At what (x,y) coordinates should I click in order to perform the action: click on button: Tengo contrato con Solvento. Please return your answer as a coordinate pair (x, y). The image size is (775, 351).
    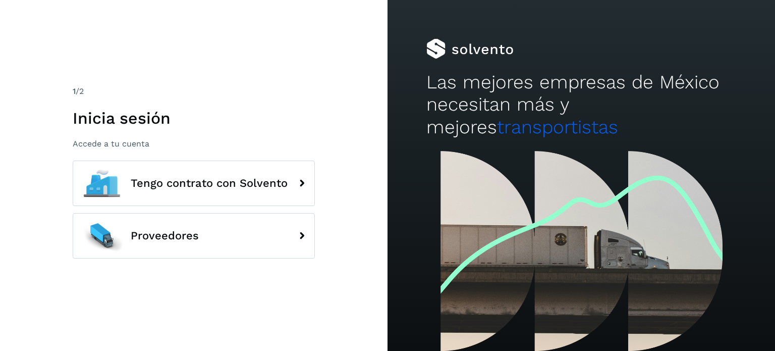
    Looking at the image, I should click on (194, 183).